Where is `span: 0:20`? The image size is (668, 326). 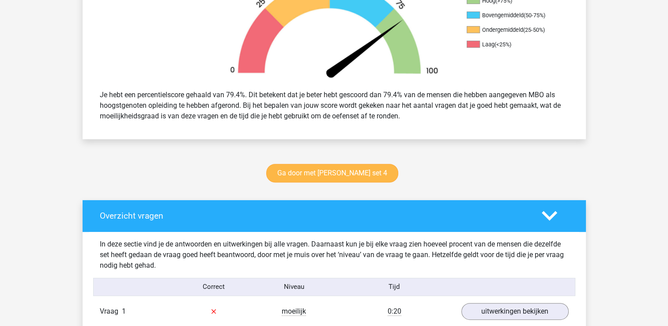 span: 0:20 is located at coordinates (394, 311).